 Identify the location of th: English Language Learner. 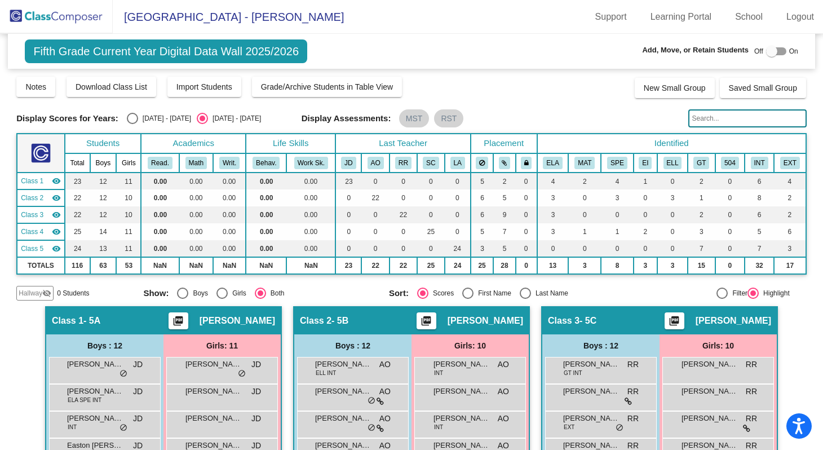
(673, 163).